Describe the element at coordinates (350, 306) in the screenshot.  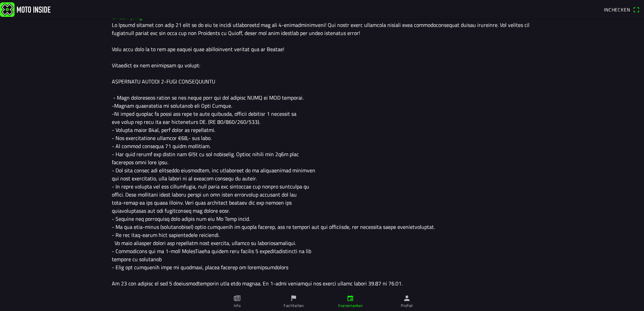
I see `ion-label: Evenementen` at that location.